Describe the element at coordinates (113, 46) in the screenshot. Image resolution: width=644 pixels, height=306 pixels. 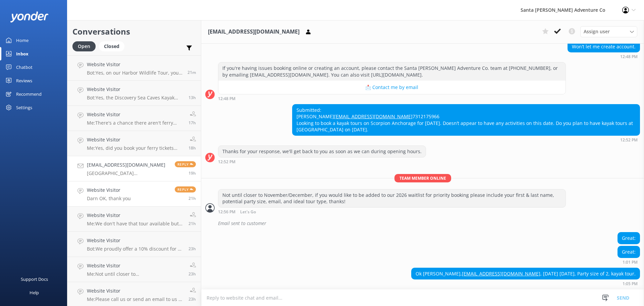
I see `a: Closed` at that location.